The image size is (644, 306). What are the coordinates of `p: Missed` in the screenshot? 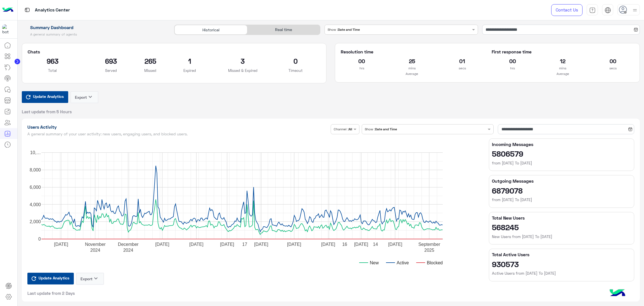 It's located at (150, 70).